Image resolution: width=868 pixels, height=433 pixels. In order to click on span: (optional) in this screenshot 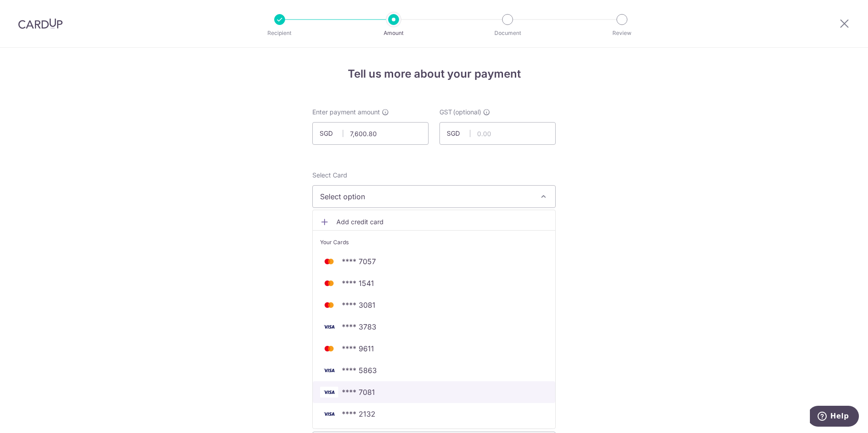, I will do `click(467, 112)`.